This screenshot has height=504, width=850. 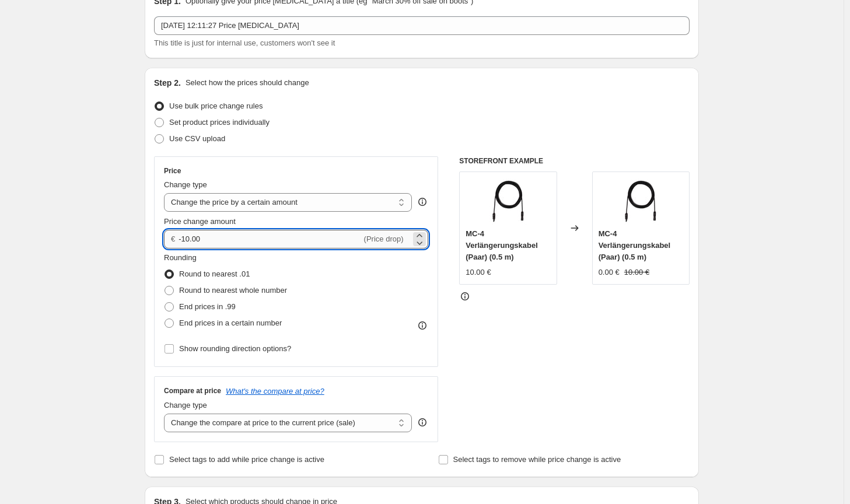 What do you see at coordinates (230, 322) in the screenshot?
I see `span: End prices in a certain number` at bounding box center [230, 322].